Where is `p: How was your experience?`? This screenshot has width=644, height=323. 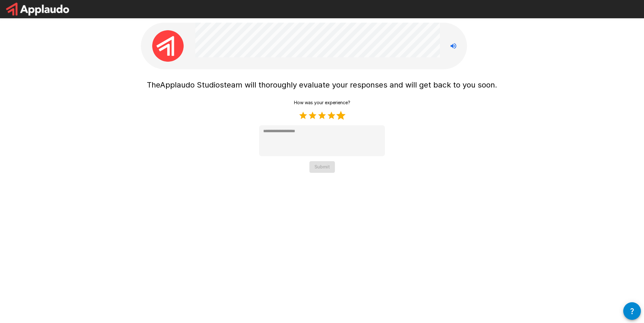
p: How was your experience? is located at coordinates (322, 103).